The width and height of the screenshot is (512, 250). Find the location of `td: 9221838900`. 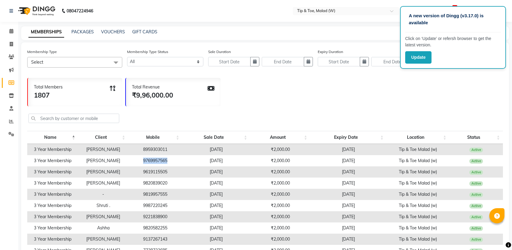

td: 9221838900 is located at coordinates (155, 216).